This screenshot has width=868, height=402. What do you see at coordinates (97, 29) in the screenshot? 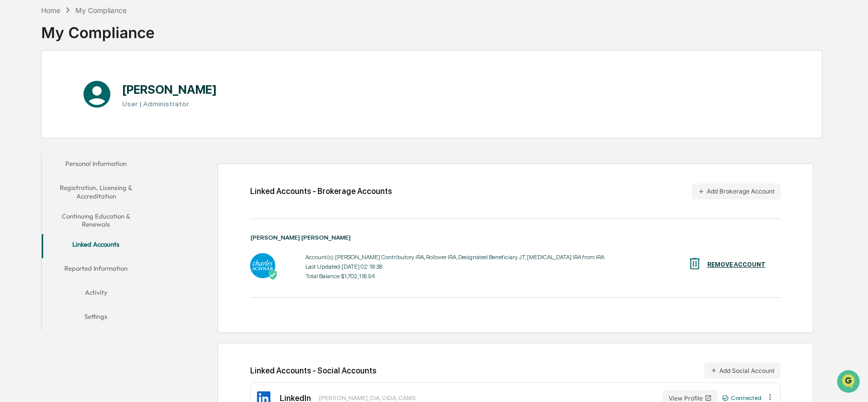
I see `p: How can we help?` at bounding box center [97, 29].